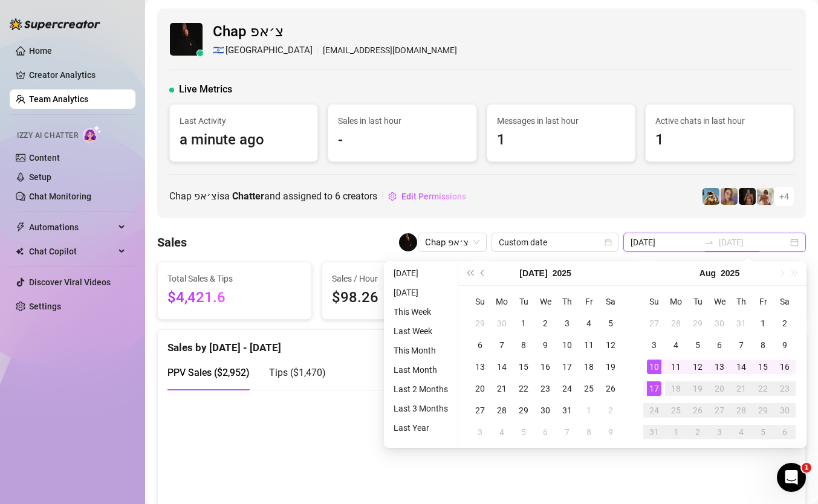 The width and height of the screenshot is (818, 504). What do you see at coordinates (502, 367) in the screenshot?
I see `div: 14` at bounding box center [502, 367].